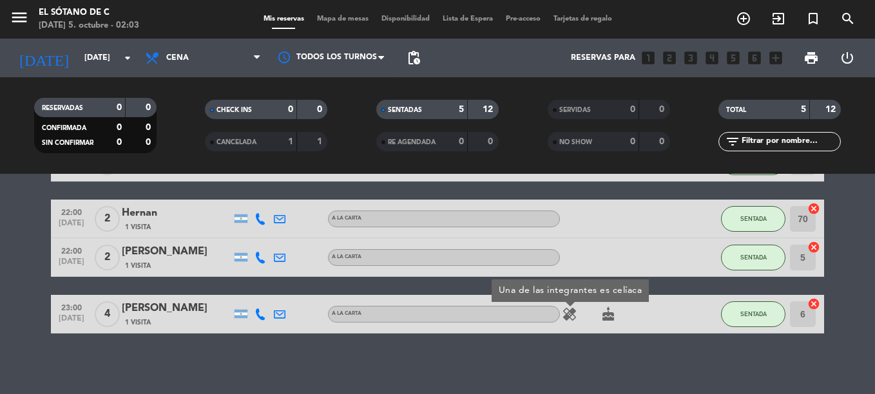 Image resolution: width=875 pixels, height=394 pixels. I want to click on i: looks_6, so click(755, 58).